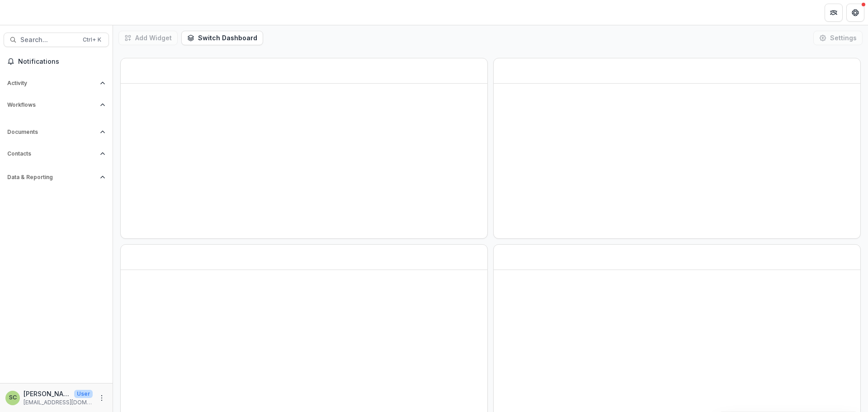 The image size is (868, 412). Describe the element at coordinates (56, 83) in the screenshot. I see `button: Open Activity` at that location.